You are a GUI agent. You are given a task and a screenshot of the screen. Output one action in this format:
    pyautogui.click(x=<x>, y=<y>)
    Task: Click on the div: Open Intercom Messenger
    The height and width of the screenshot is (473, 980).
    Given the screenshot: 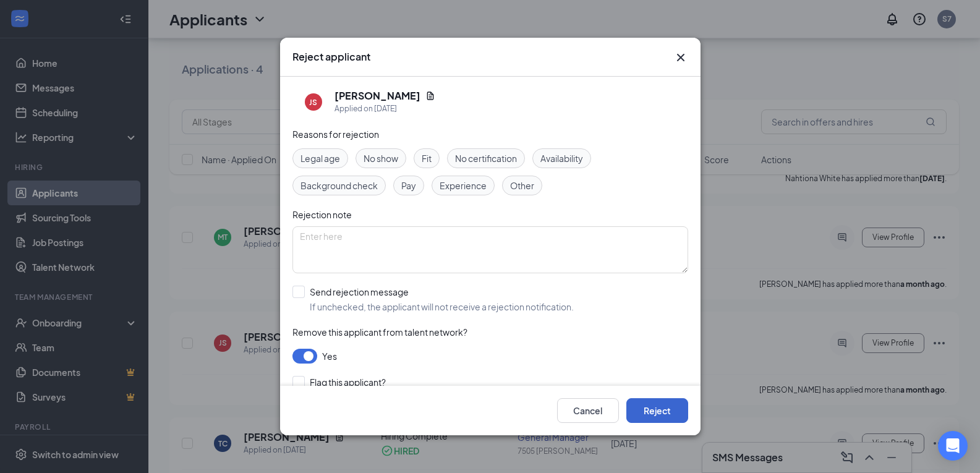 What is the action you would take?
    pyautogui.click(x=953, y=446)
    